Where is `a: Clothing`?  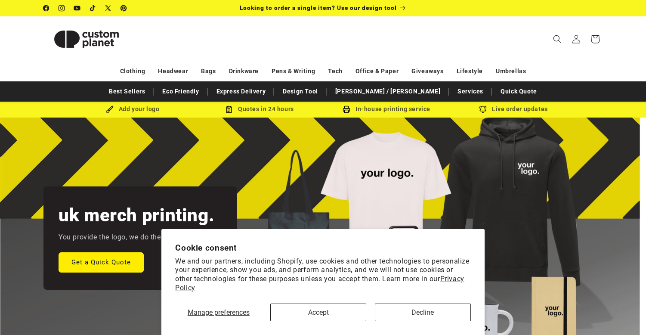
a: Clothing is located at coordinates (133, 71).